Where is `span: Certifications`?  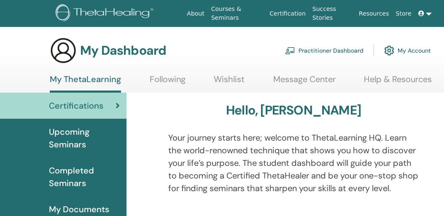 span: Certifications is located at coordinates (76, 106).